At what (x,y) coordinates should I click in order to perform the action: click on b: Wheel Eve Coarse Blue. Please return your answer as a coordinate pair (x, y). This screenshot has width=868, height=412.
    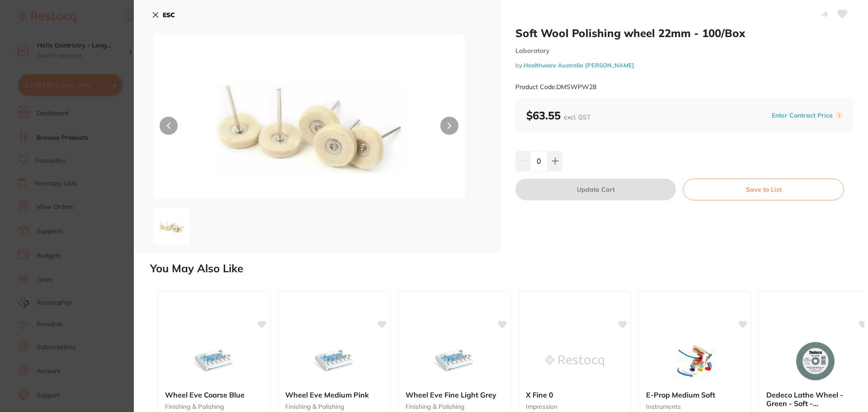
    Looking at the image, I should click on (214, 395).